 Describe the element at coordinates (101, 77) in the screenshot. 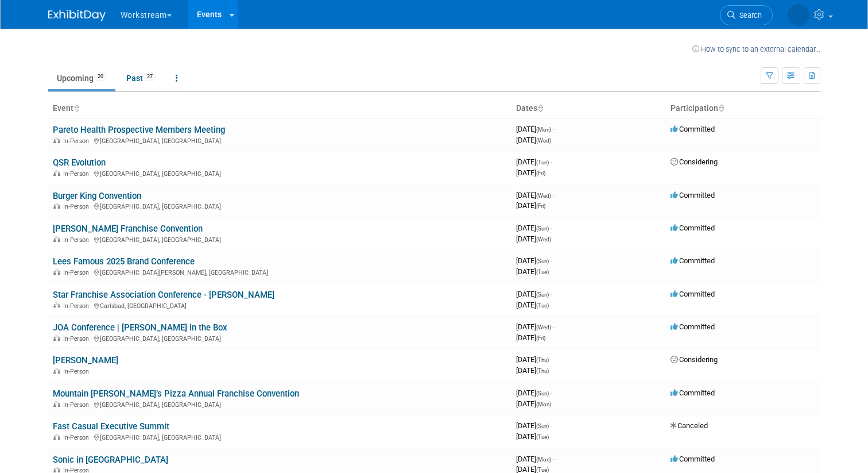

I see `span: 20` at that location.